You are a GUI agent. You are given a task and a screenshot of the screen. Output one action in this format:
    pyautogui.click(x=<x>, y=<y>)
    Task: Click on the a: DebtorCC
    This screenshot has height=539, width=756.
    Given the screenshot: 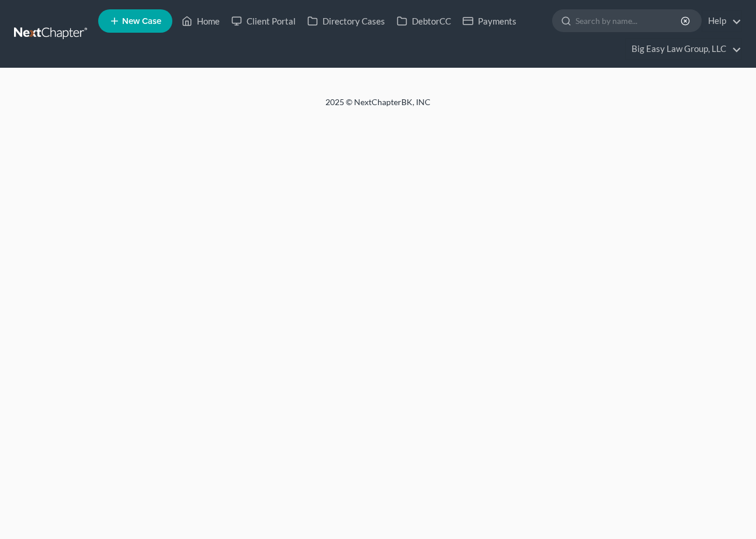 What is the action you would take?
    pyautogui.click(x=424, y=21)
    